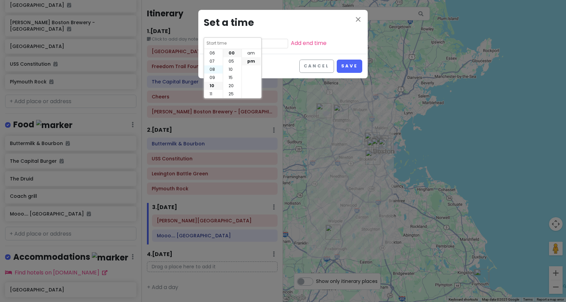  Describe the element at coordinates (309, 43) in the screenshot. I see `a: Add end time` at that location.